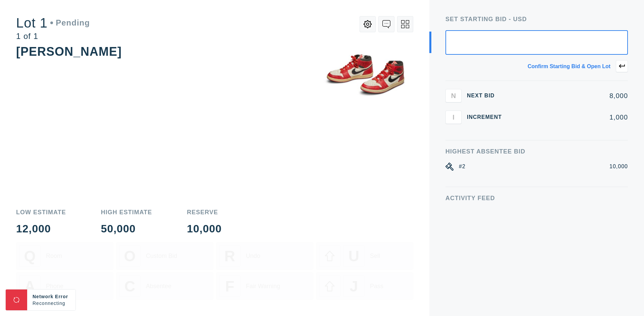  I want to click on button: N, so click(454, 96).